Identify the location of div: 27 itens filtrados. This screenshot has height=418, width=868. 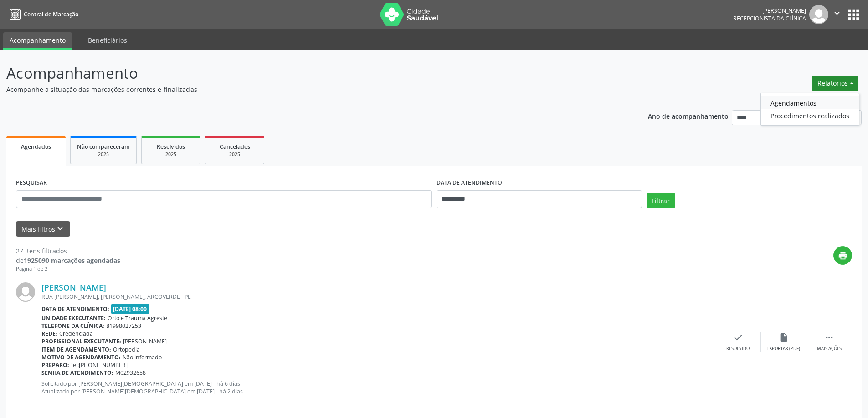
(67, 251).